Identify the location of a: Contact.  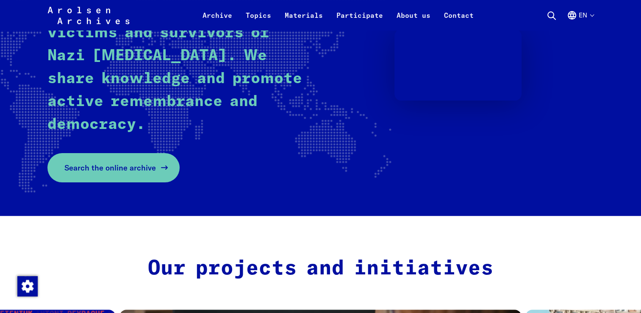
(459, 20).